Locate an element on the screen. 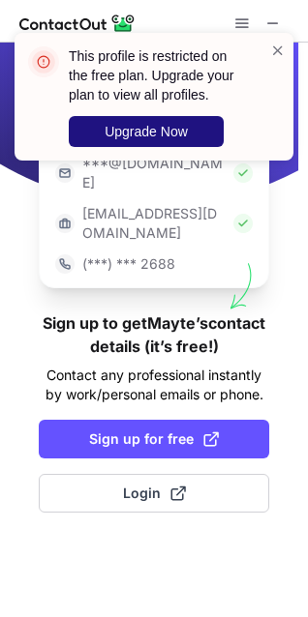 The width and height of the screenshot is (308, 617). header: This profile is restricted on the free plan. Upgrade your plan to view all profiles. is located at coordinates (158, 75).